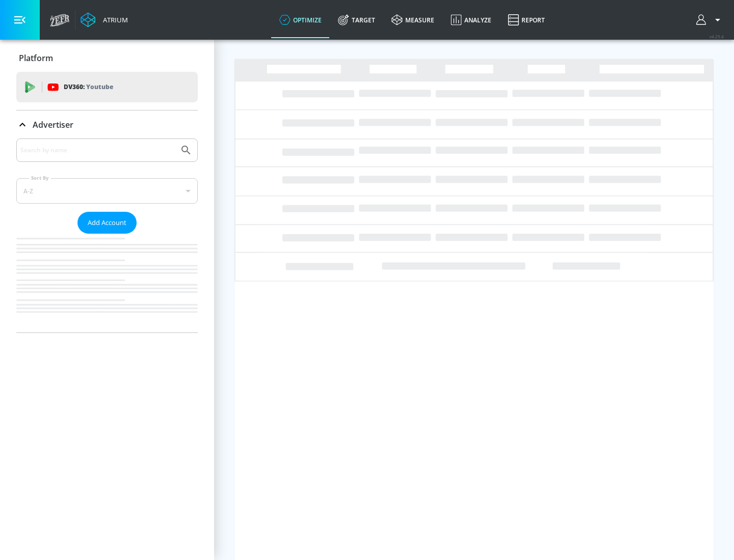 The height and width of the screenshot is (560, 734). Describe the element at coordinates (88, 87) in the screenshot. I see `p: DV360:` at that location.